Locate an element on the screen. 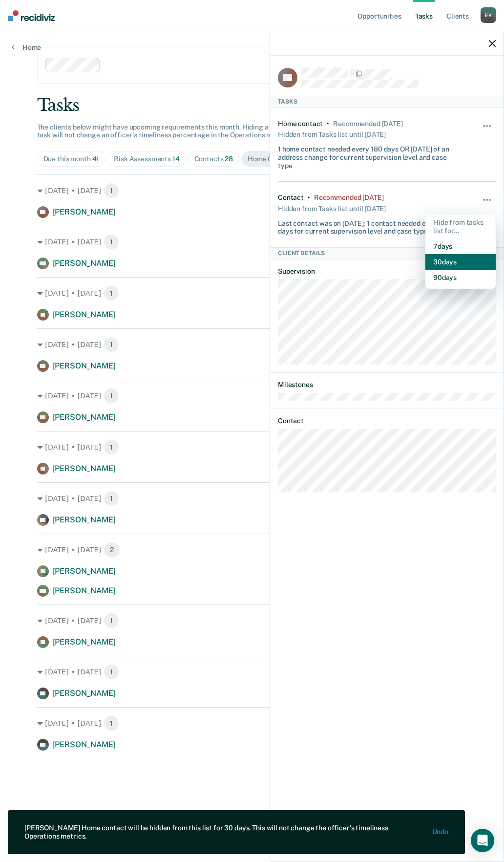 The image size is (504, 862). div: Recommended 3 months ago is located at coordinates (368, 124).